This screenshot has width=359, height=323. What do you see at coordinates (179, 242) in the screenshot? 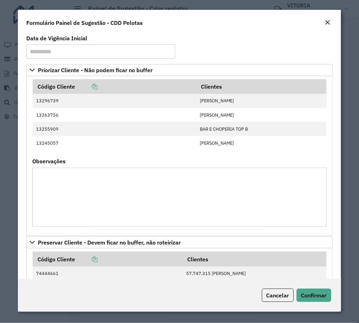
I see `a: Preservar Cliente - Devem ficar no buffer, não roteirizar` at bounding box center [179, 242].